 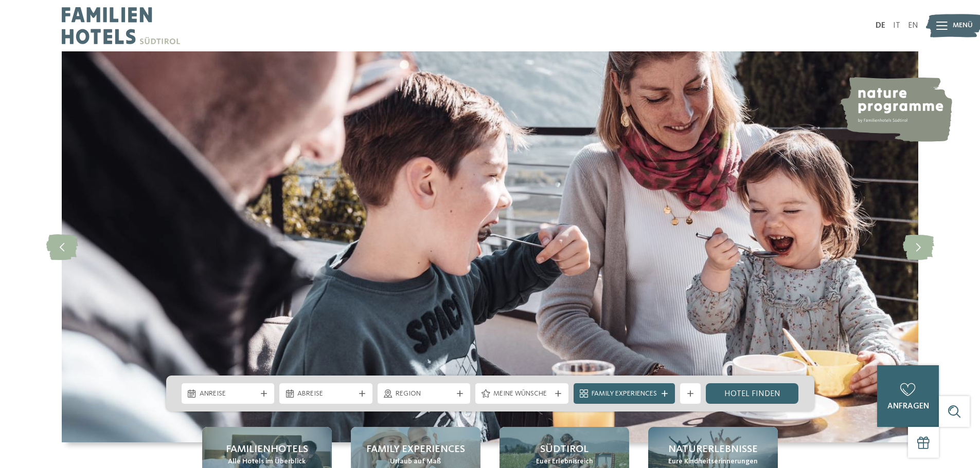 I want to click on a: nature programme by Familienhotels Südtirol, so click(x=895, y=109).